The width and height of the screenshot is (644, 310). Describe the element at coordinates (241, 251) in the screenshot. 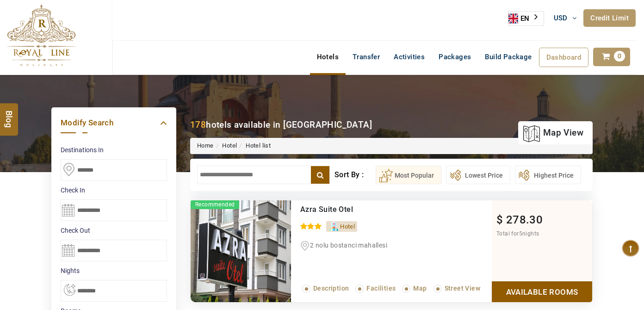

I see `img: 5351e5dbc57d51d325b94182a4f10f675d275f59.jpeg` at that location.